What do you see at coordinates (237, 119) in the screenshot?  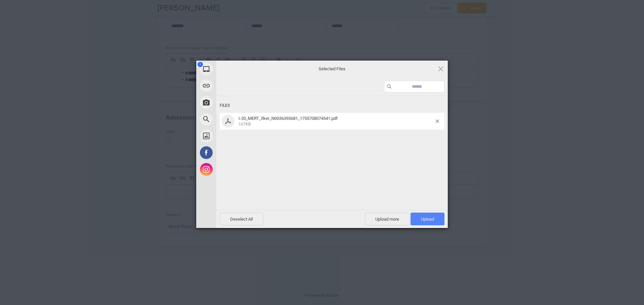 I see `div: Web Search` at bounding box center [237, 119].